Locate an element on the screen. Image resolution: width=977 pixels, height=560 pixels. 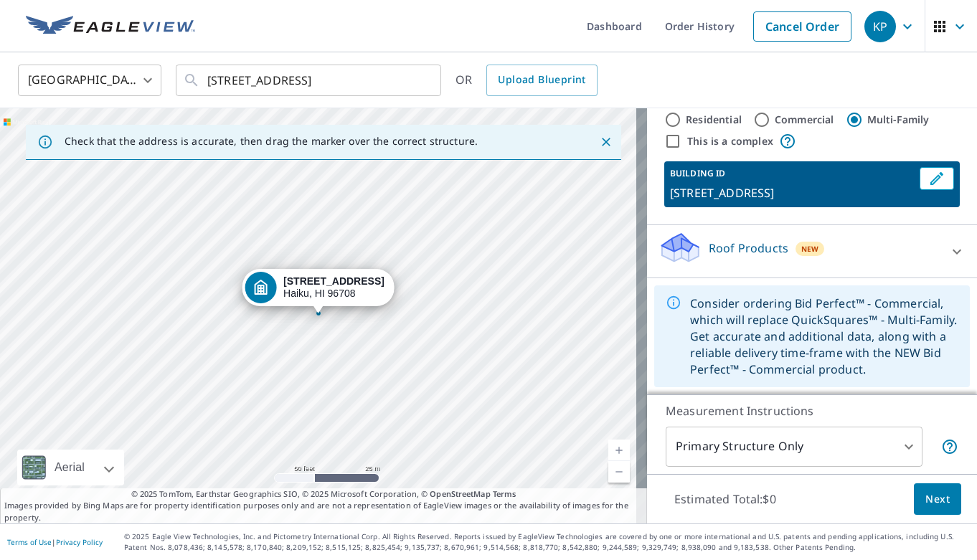
p: Measurement Instructions is located at coordinates (812, 410).